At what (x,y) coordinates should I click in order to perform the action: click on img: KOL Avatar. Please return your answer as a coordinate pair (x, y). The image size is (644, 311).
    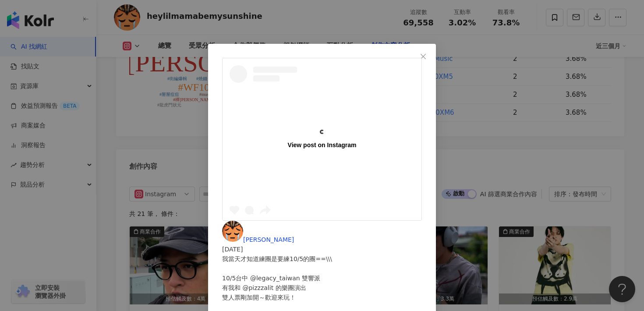
    Looking at the image, I should click on (233, 231).